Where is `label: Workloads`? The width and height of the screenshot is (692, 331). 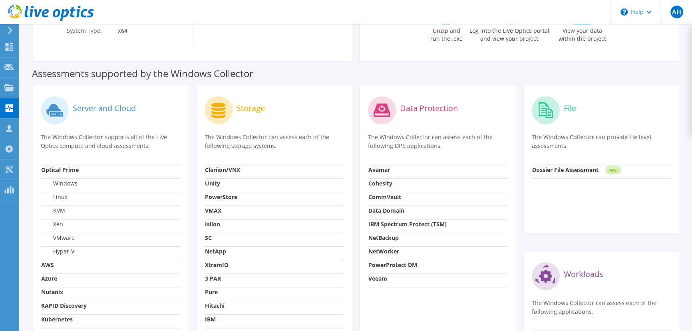
label: Workloads is located at coordinates (584, 274).